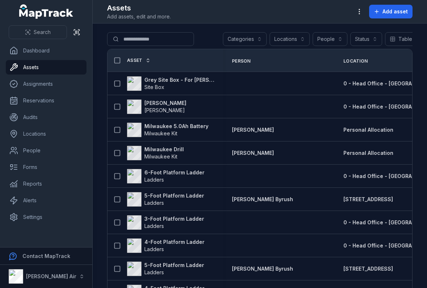 The height and width of the screenshot is (288, 427). Describe the element at coordinates (174, 173) in the screenshot. I see `strong: 6-Foot Platform Ladder` at that location.